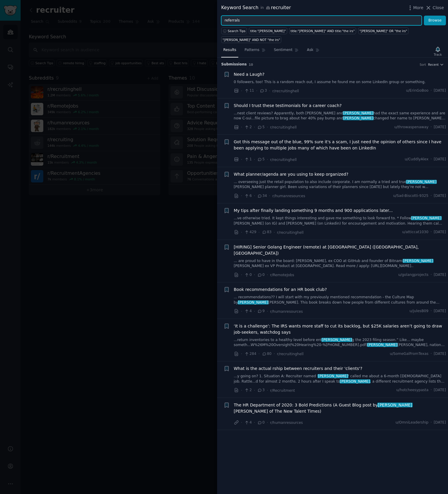 The height and width of the screenshot is (494, 448). What do you see at coordinates (291, 174) in the screenshot?
I see `a: What planner/agenda are you using to keep organized?` at bounding box center [291, 174].